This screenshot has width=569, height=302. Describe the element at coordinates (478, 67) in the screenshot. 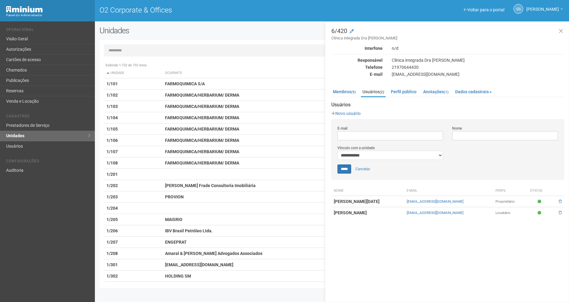

I see `div: 21970644430` at that location.